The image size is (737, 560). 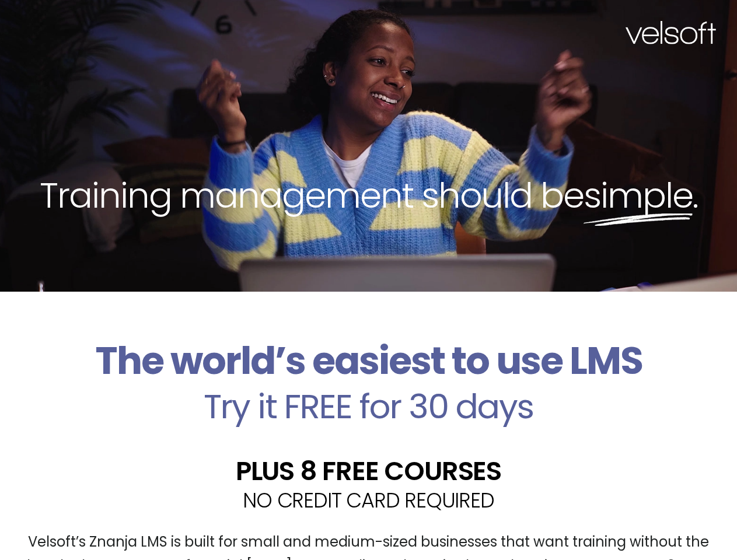 I want to click on h2: Training management should be ., so click(x=368, y=195).